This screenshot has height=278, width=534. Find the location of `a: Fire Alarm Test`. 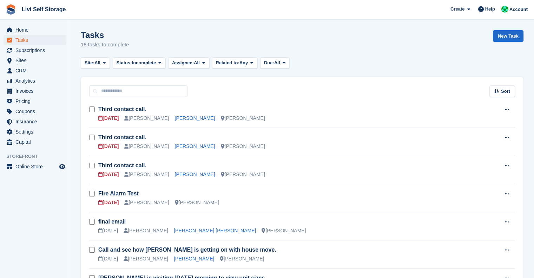

a: Fire Alarm Test is located at coordinates (118, 193).